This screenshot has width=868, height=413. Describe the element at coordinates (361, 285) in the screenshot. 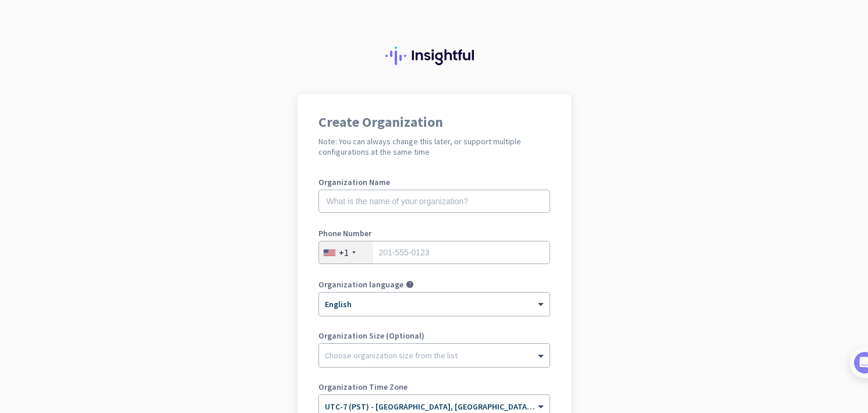

I see `label: Organization language` at that location.